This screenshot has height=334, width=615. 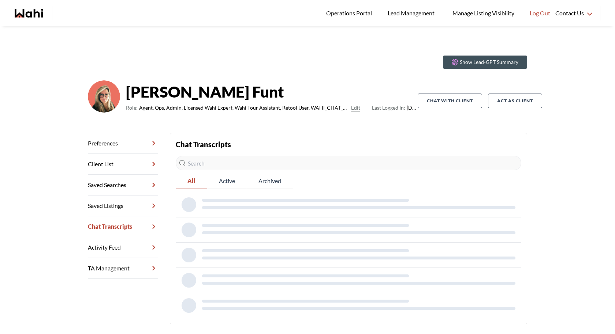 I want to click on a: Client List, so click(x=123, y=164).